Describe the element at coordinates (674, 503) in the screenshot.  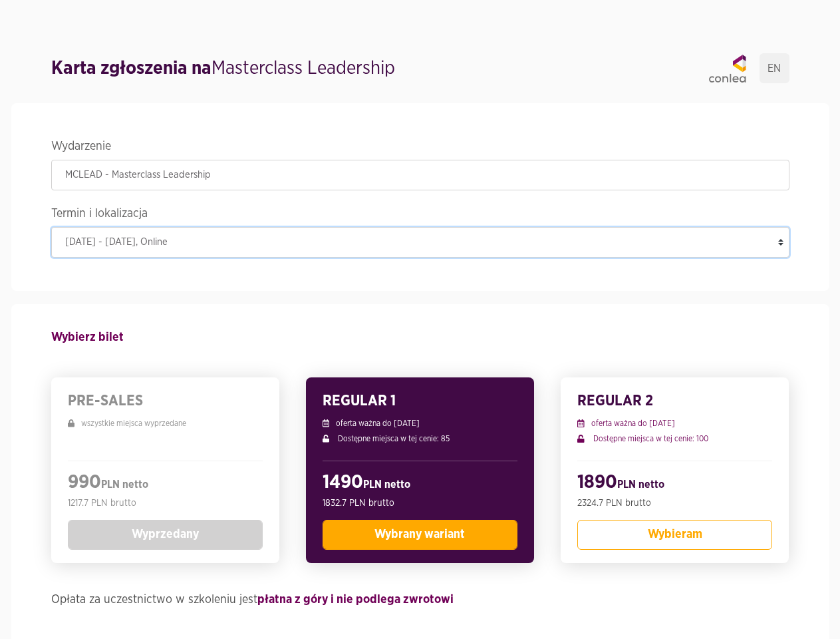
I see `p: 2324.7 PLN brutto` at that location.